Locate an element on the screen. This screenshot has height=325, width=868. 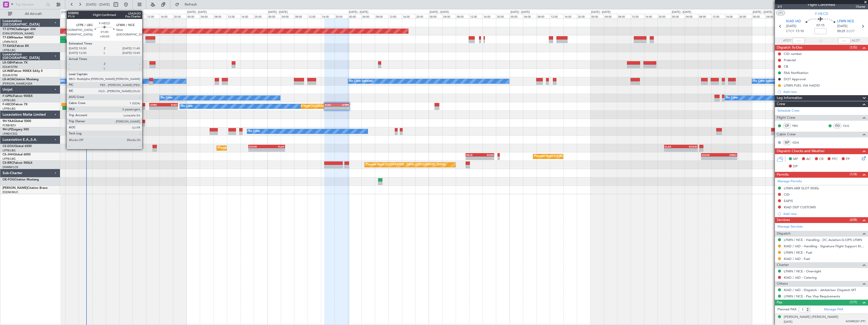
span: (4/8) is located at coordinates (854, 220).